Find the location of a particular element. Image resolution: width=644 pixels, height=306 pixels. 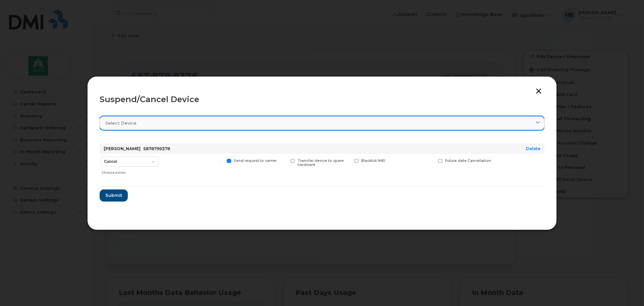

div: Choose action is located at coordinates (130, 172).